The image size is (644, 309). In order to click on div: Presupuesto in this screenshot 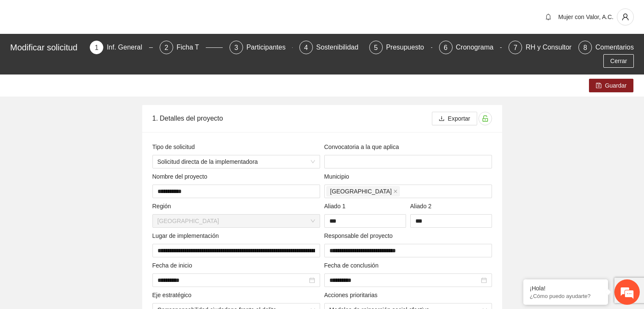, I will do `click(409, 48)`.